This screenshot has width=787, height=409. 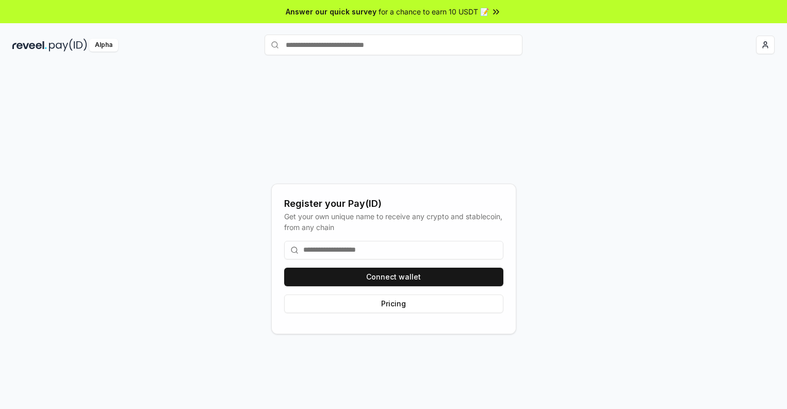 I want to click on img: pay_id, so click(x=68, y=45).